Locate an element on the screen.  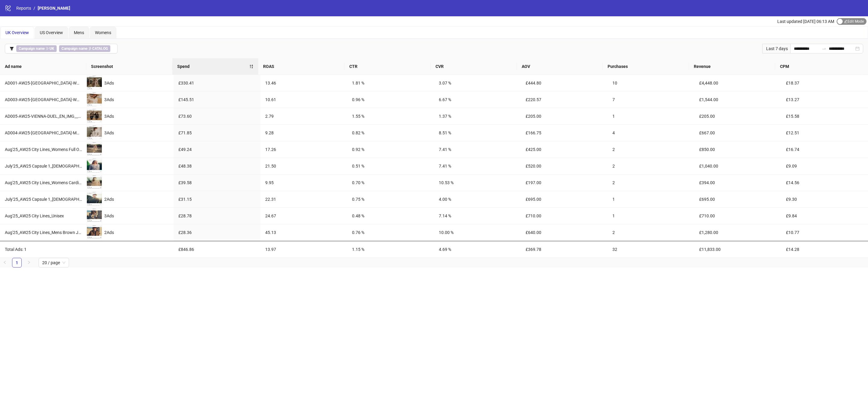
b: CATALOG is located at coordinates (100, 48).